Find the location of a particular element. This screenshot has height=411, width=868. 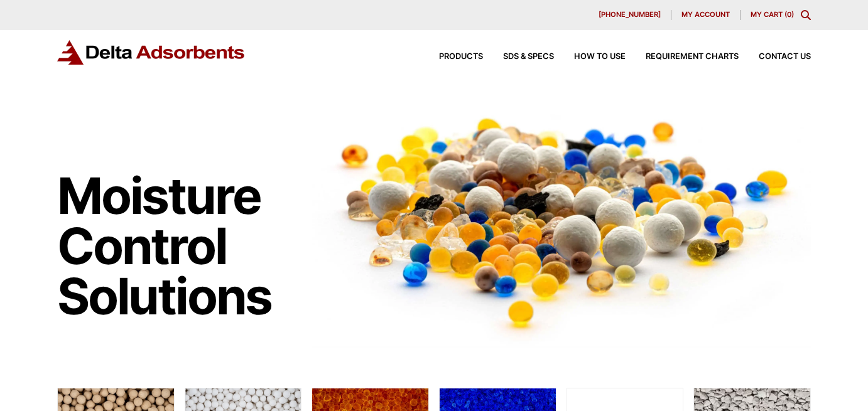

span: 0 is located at coordinates (789, 14).